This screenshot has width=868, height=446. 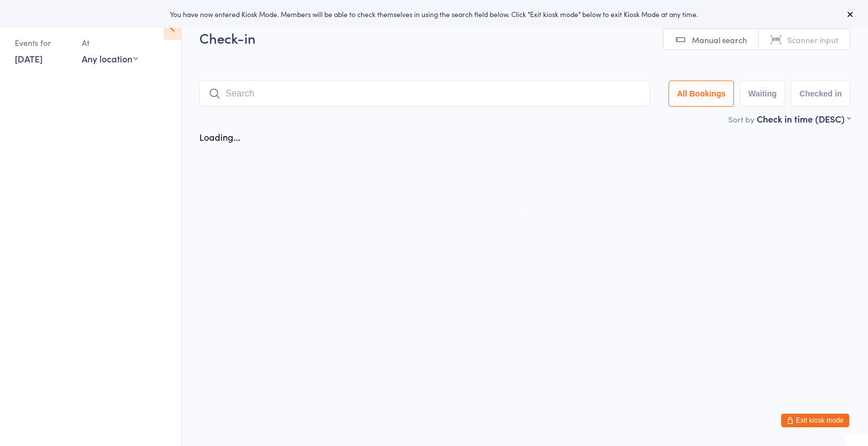 I want to click on h2: Check-in, so click(x=525, y=38).